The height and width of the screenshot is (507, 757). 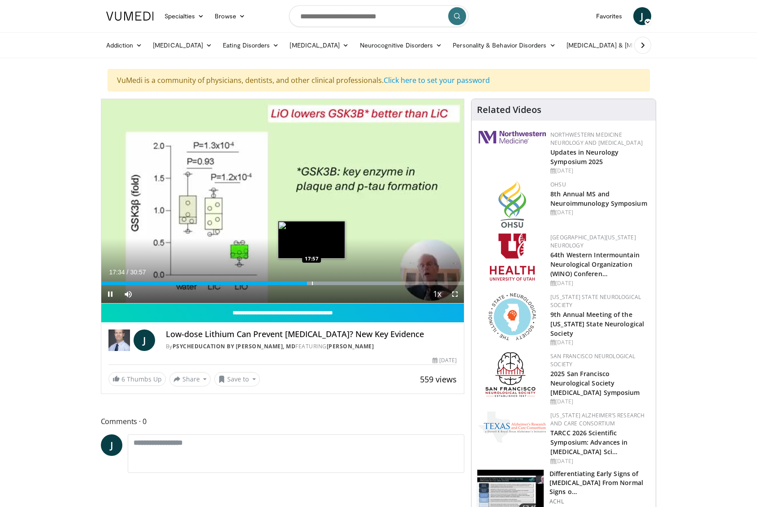 What do you see at coordinates (184, 16) in the screenshot?
I see `a: Specialties` at bounding box center [184, 16].